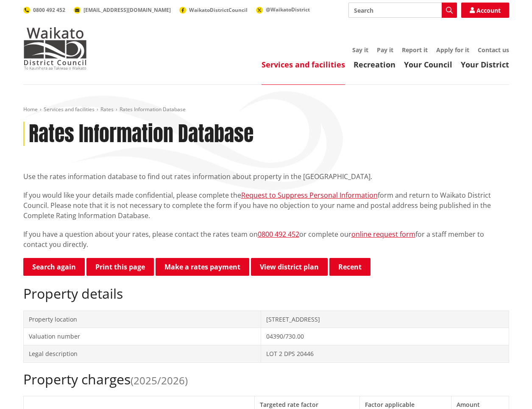  I want to click on a: View district plan, so click(289, 267).